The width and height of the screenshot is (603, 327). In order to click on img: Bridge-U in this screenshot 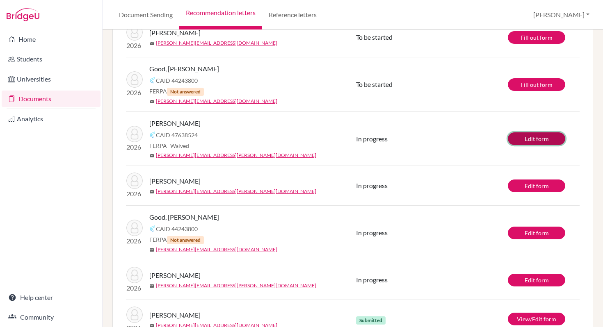, I will do `click(23, 15)`.